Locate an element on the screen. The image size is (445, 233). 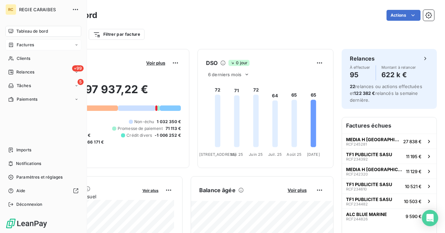
button: TF1 PUBLICITE SASURCF23461010 521 € is located at coordinates (389, 186).